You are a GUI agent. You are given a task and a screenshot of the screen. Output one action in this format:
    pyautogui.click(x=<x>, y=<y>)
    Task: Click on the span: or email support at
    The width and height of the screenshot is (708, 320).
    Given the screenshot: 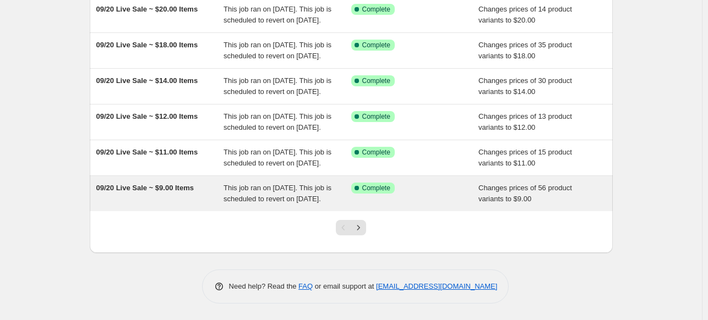 What is the action you would take?
    pyautogui.click(x=344, y=286)
    